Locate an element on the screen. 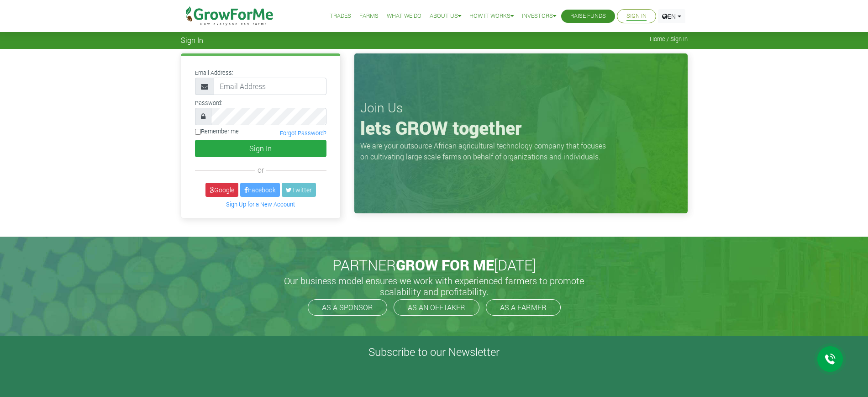  a: AS A SPONSOR is located at coordinates (347, 307).